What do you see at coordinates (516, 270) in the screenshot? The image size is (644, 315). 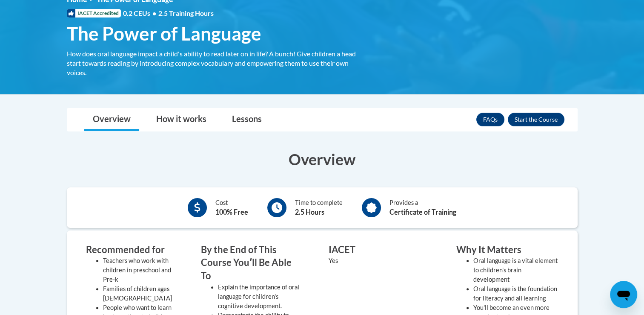 I see `li: Oral language is a vital element to children's brain development` at bounding box center [516, 270].